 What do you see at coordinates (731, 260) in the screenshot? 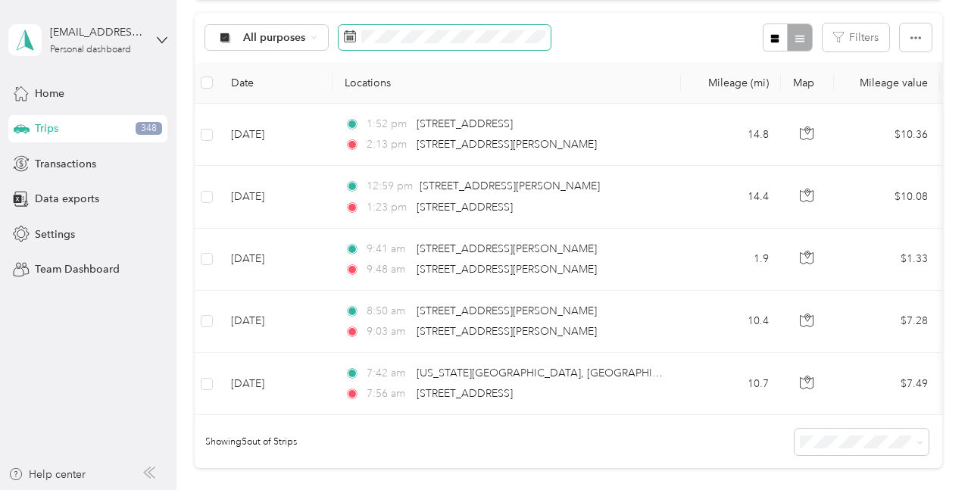
I see `td: 1.9` at bounding box center [731, 260].